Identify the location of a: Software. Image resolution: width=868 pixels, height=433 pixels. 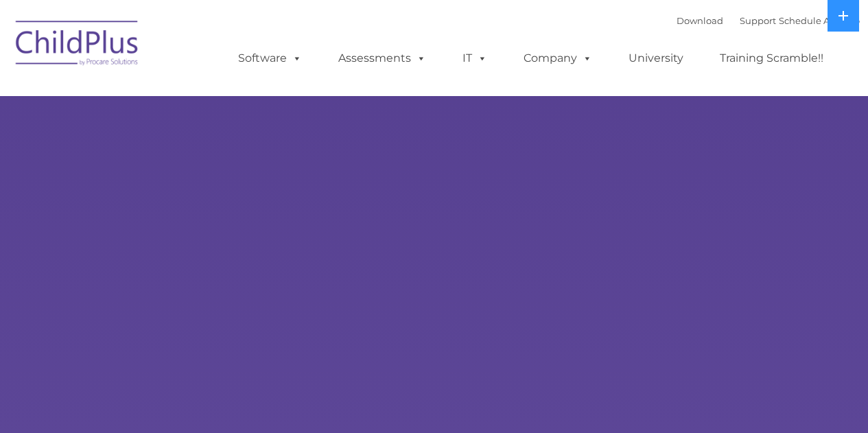
(269, 58).